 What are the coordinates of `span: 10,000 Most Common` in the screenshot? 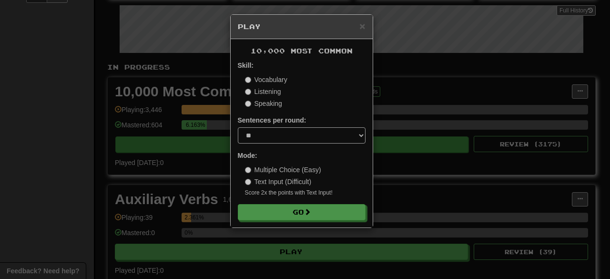 It's located at (302, 50).